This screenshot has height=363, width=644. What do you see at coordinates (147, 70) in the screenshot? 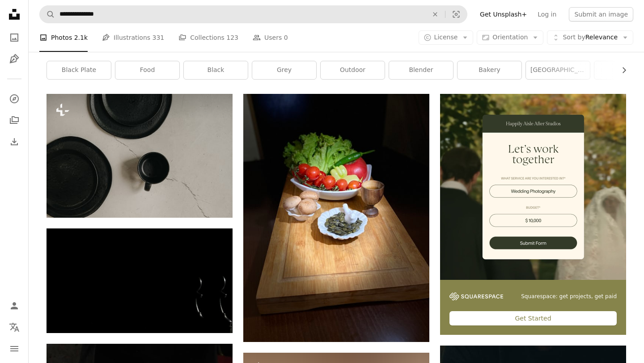
I see `a: food` at bounding box center [147, 70].